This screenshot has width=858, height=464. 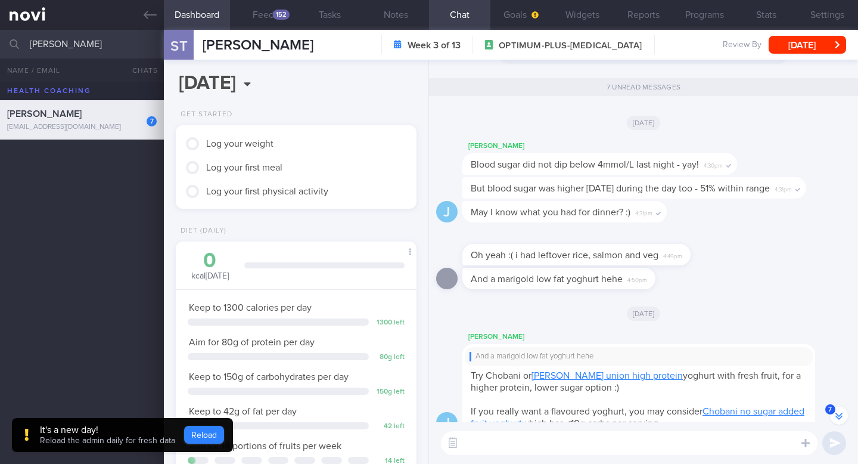 What do you see at coordinates (637, 278) in the screenshot?
I see `span: 4:50pm` at bounding box center [637, 278].